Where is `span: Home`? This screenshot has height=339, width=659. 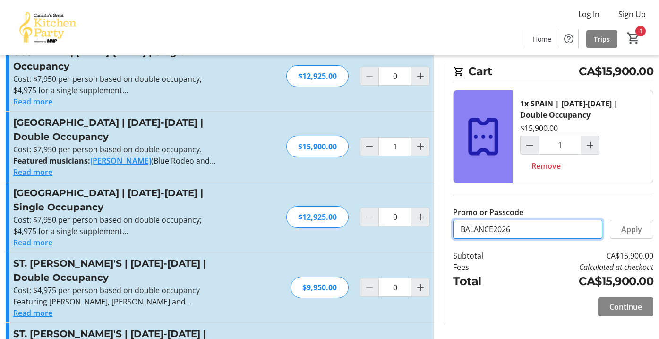
span: Home is located at coordinates (542, 39).